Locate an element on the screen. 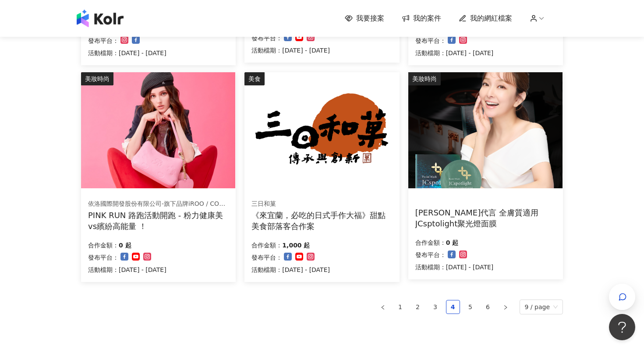 The height and width of the screenshot is (349, 644). div: Page Size is located at coordinates (542, 307).